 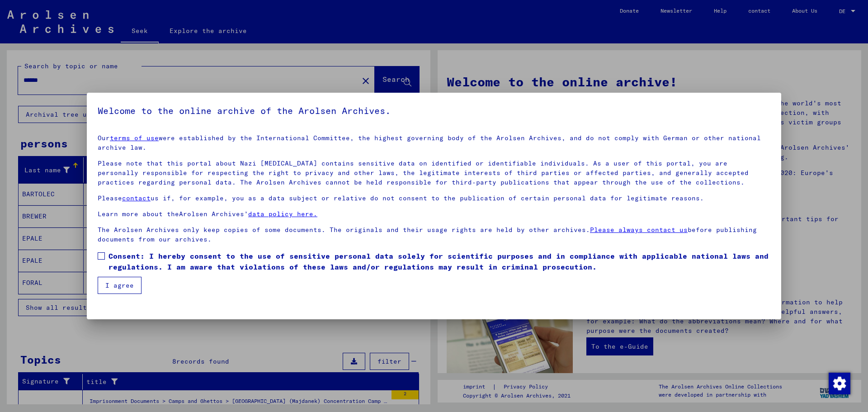 What do you see at coordinates (138, 214) in the screenshot?
I see `font: Learn more about the` at bounding box center [138, 214].